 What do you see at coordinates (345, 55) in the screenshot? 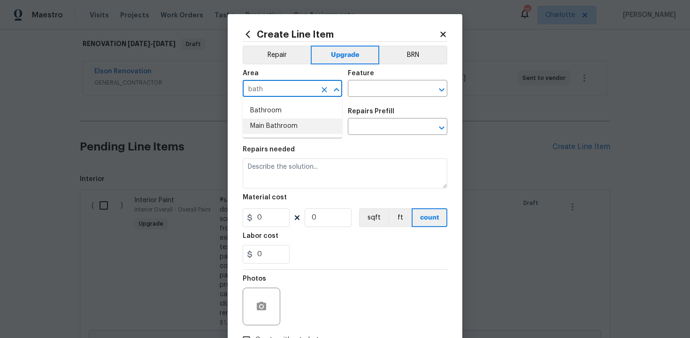
I see `button: Upgrade` at bounding box center [345, 55].